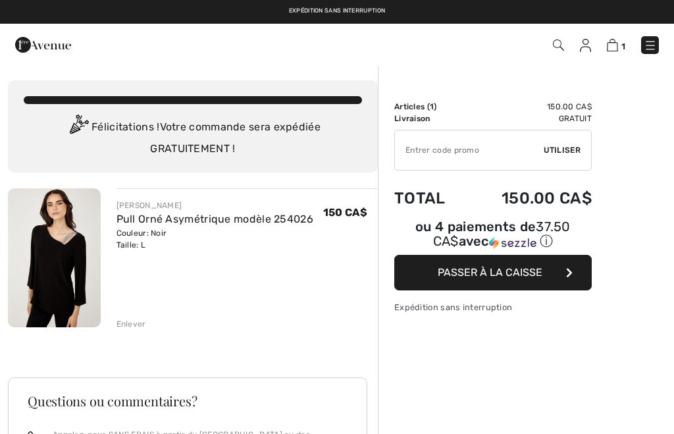 Image resolution: width=674 pixels, height=434 pixels. I want to click on img: Congratulation2.svg, so click(78, 128).